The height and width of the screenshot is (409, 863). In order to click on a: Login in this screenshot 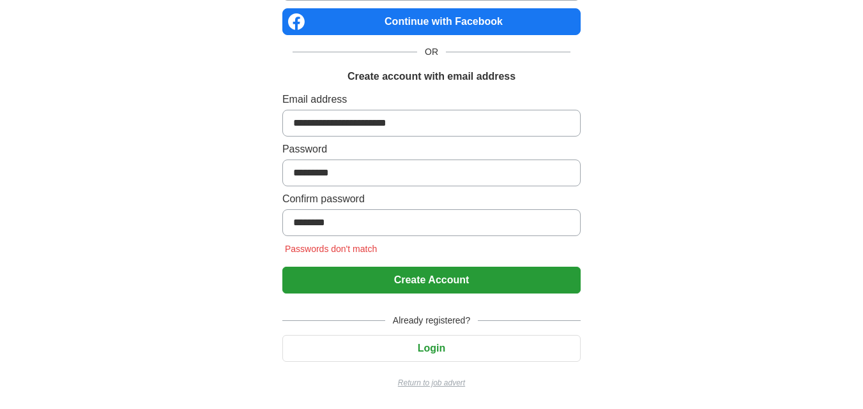, I will do `click(431, 348)`.